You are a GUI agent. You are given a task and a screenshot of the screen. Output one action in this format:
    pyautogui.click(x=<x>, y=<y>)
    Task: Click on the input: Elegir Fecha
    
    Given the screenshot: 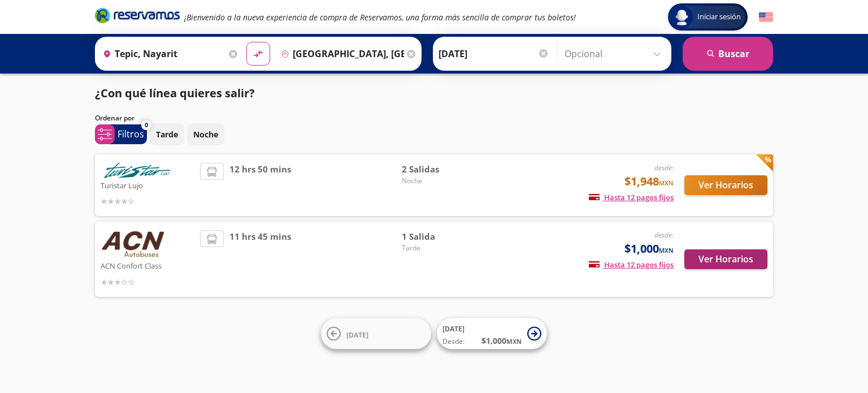 What is the action you would take?
    pyautogui.click(x=494, y=54)
    